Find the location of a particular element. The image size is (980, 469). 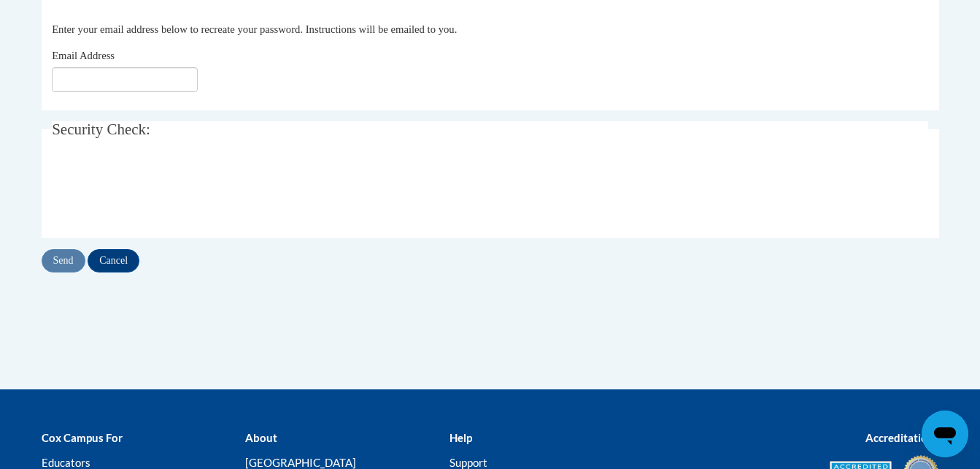

a: Educators is located at coordinates (66, 462).